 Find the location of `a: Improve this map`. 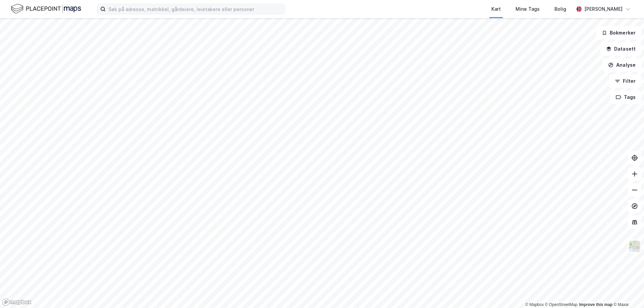

a: Improve this map is located at coordinates (596, 305).